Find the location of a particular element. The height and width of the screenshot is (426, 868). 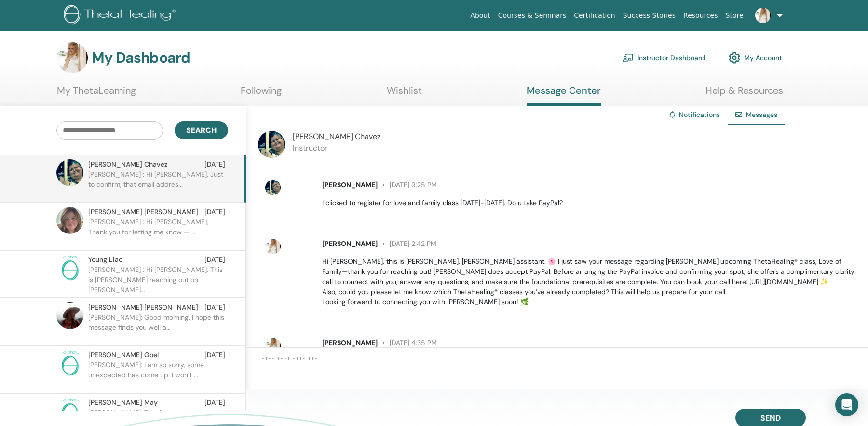

a: My ThetaLearning is located at coordinates (96, 94).